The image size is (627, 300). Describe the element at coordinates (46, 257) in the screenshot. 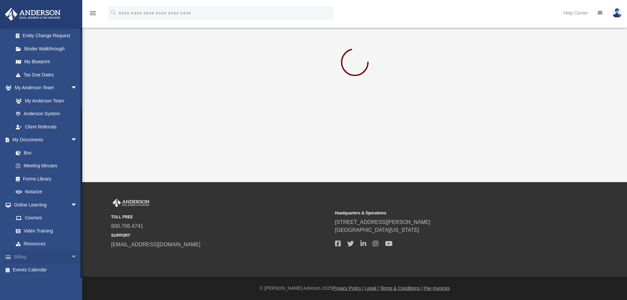

I see `a: Billingarrow_drop_down` at that location.